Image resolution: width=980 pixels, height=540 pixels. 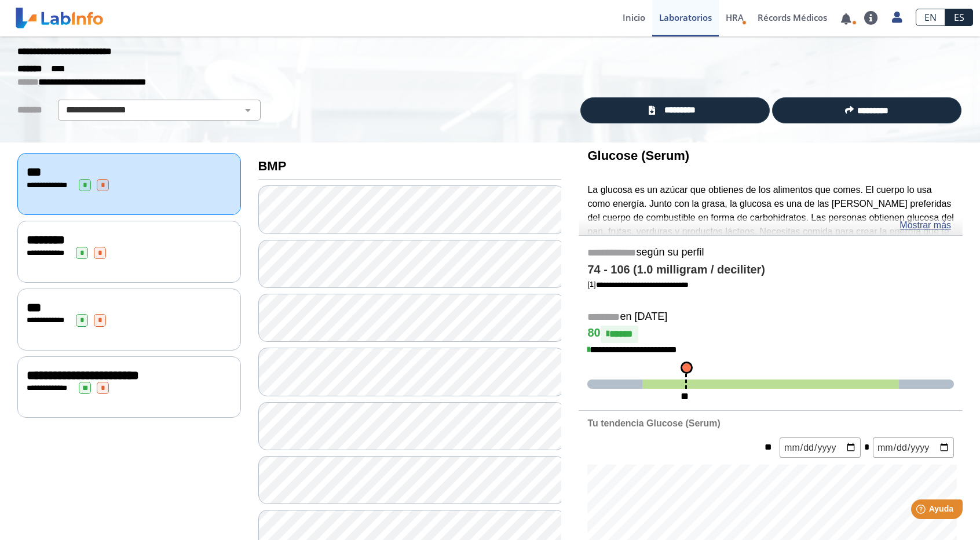 I want to click on a: EN, so click(x=930, y=17).